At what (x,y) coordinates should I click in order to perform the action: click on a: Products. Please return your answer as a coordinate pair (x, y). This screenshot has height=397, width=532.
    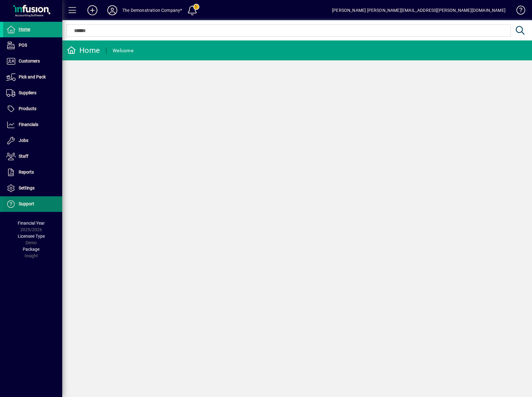
    Looking at the image, I should click on (33, 109).